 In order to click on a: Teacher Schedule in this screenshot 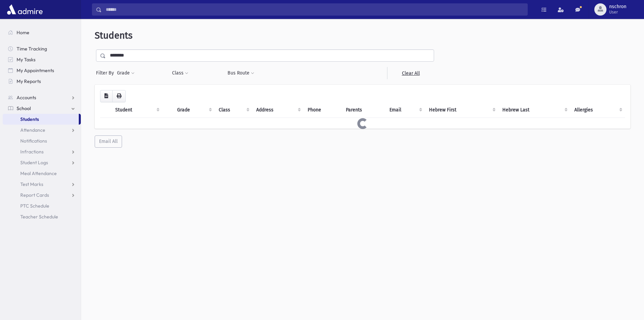, I will do `click(42, 217)`.